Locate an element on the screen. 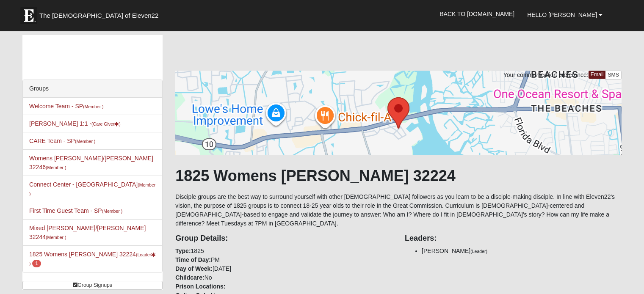  a: CARE Team - SP(Member ) is located at coordinates (62, 141).